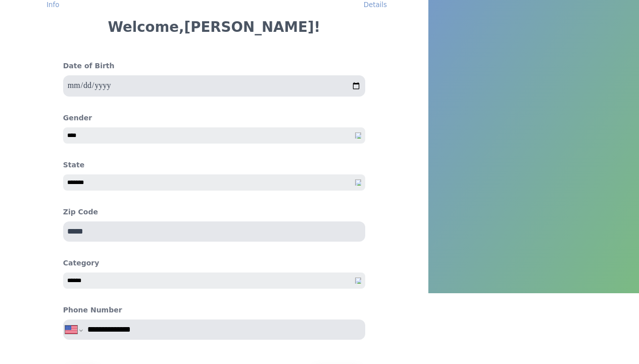 This screenshot has height=364, width=639. I want to click on h4: Category, so click(214, 263).